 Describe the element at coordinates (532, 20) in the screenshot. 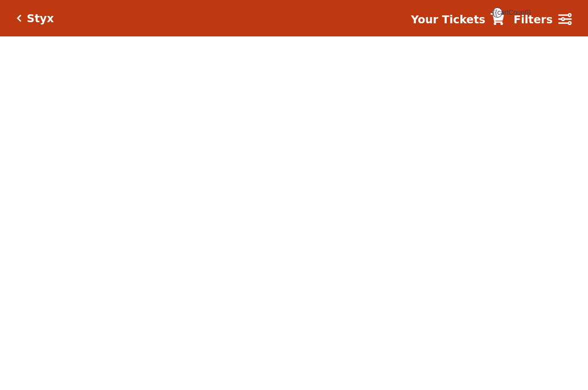

I see `strong: Filters` at that location.